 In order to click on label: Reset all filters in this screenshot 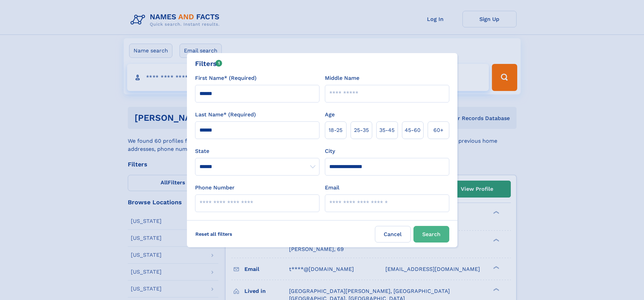, I will do `click(213, 234)`.